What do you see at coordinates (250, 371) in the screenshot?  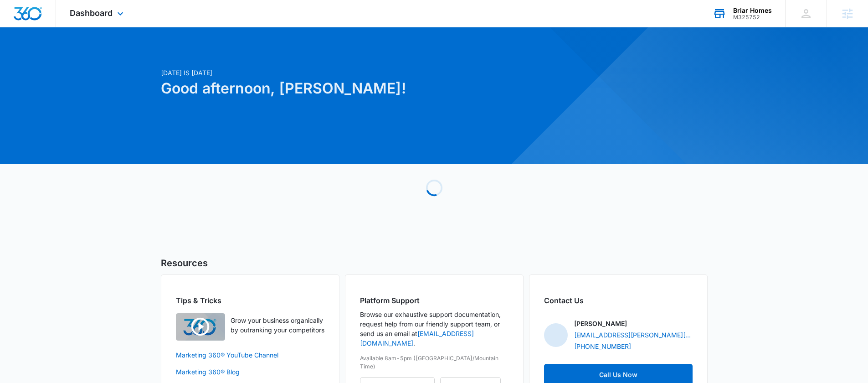 I see `a: Marketing 360® Blog` at bounding box center [250, 371].